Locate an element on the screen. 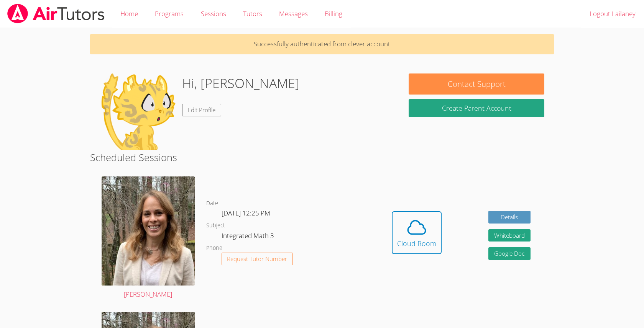 The height and width of the screenshot is (328, 644). dt: Date is located at coordinates (212, 203).